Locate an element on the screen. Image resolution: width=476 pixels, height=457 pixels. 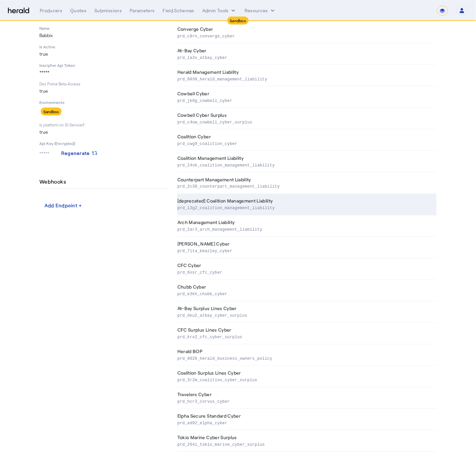
button: Add Endpoint + is located at coordinates (63, 206).